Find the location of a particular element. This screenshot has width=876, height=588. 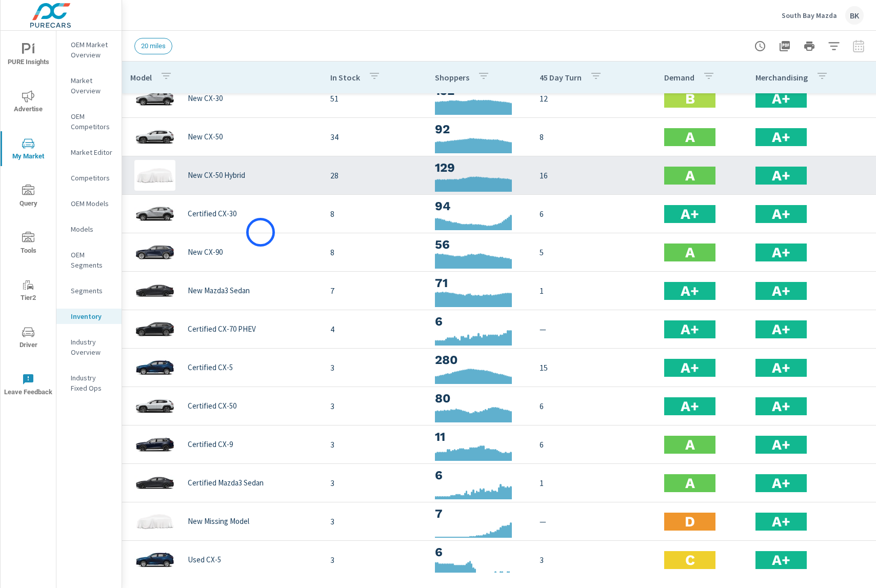

div: Models is located at coordinates (89, 229).